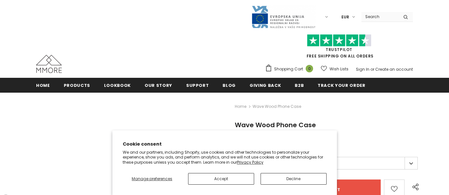 The width and height of the screenshot is (449, 195). Describe the element at coordinates (265, 85) in the screenshot. I see `span: Giving back` at that location.